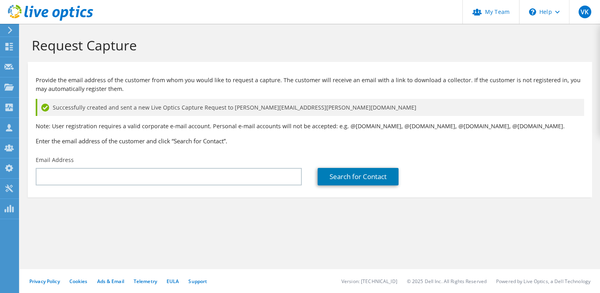 The width and height of the screenshot is (600, 293). What do you see at coordinates (358, 177) in the screenshot?
I see `a: Search for Contact` at bounding box center [358, 177].